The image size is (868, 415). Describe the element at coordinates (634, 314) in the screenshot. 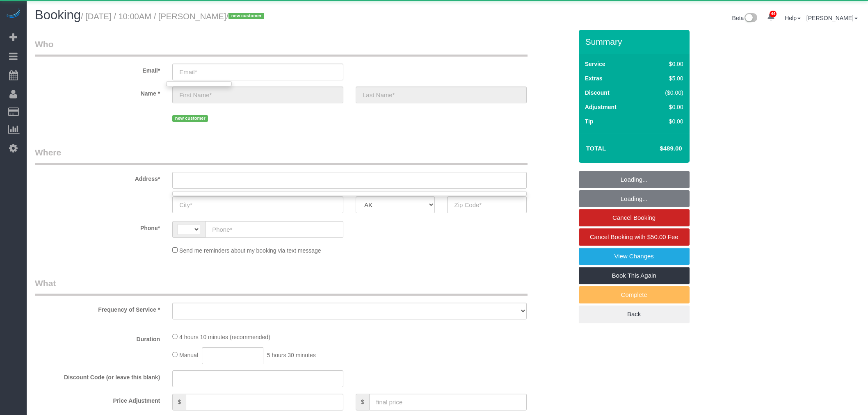

I see `a: Back` at that location.